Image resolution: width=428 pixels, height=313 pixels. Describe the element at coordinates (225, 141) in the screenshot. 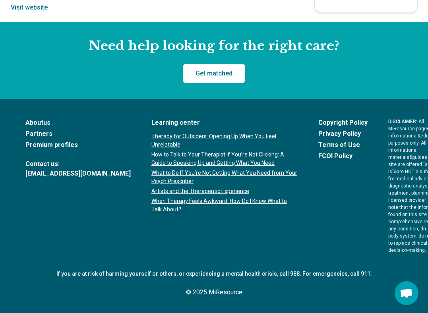

I see `a: Therapy for Outsiders: Opening Up When You Feel Unrelatable` at that location.